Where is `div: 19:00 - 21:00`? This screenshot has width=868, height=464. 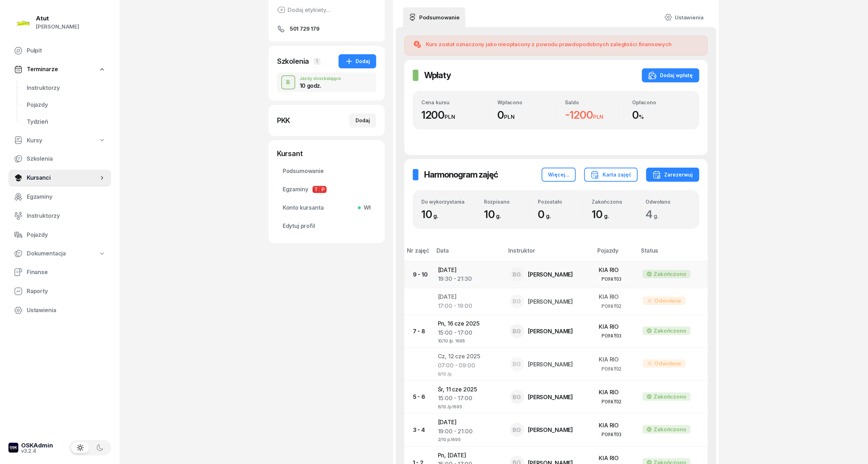
div: 19:00 - 21:00 is located at coordinates (468, 431).